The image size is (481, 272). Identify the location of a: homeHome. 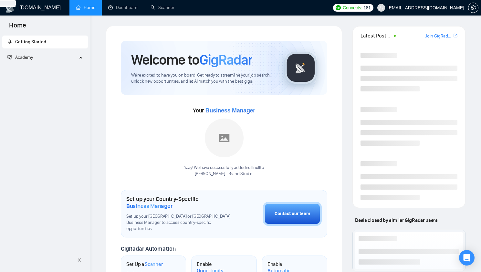
(86, 7).